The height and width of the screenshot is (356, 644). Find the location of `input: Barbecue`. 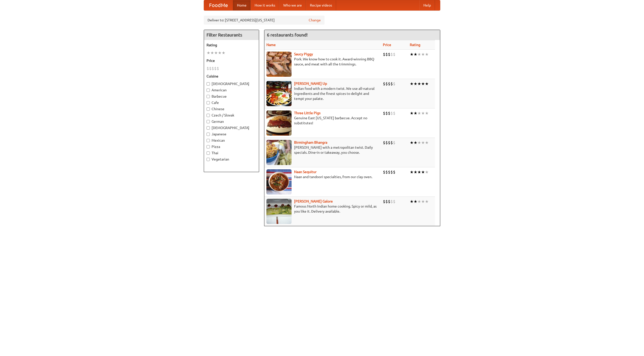

input: Barbecue is located at coordinates (208, 97).